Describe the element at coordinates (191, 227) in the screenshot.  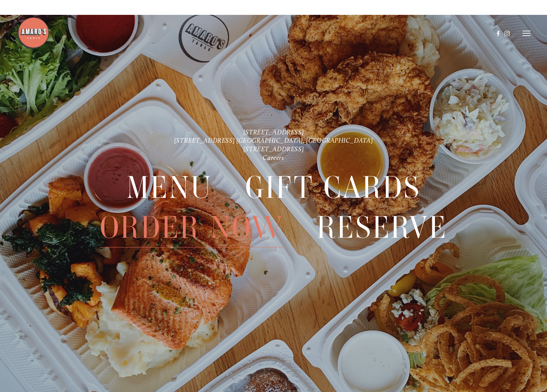
I see `a: Order Now` at that location.